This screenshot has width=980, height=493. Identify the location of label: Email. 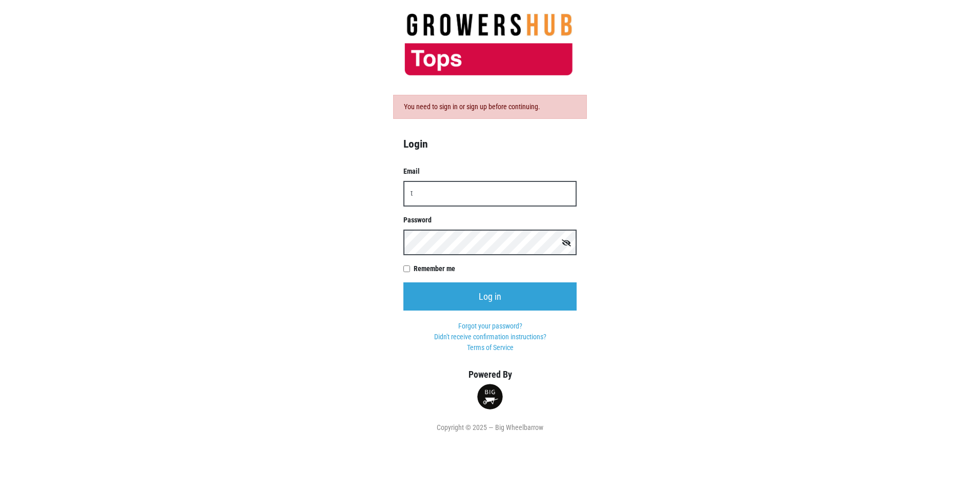
(490, 171).